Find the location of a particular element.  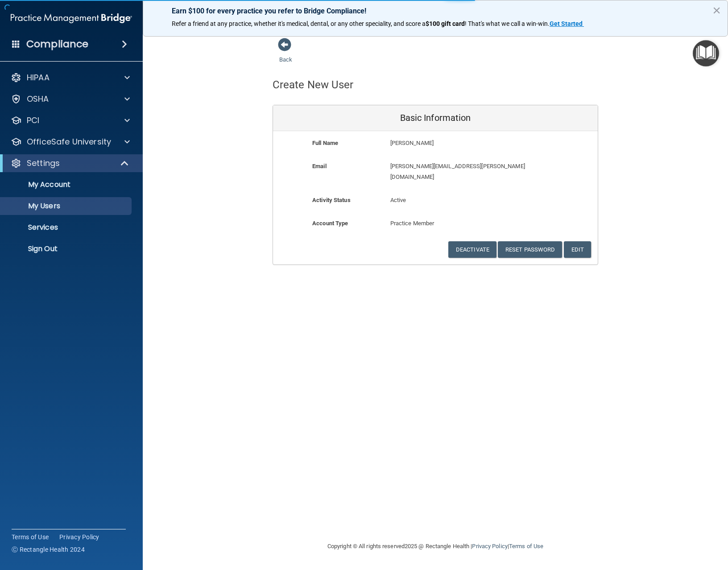

a: Get Started is located at coordinates (566, 24).